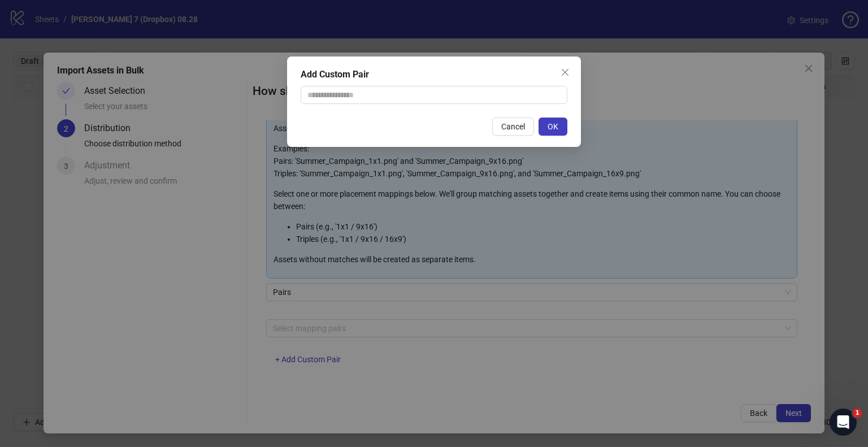 This screenshot has width=868, height=447. I want to click on button: OK, so click(553, 126).